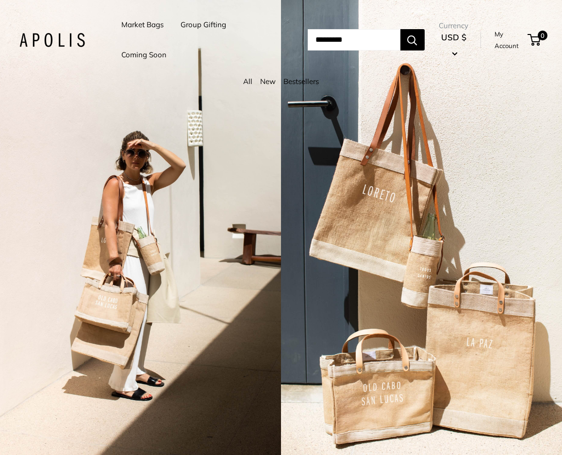 The image size is (562, 455). I want to click on a: 0, so click(534, 40).